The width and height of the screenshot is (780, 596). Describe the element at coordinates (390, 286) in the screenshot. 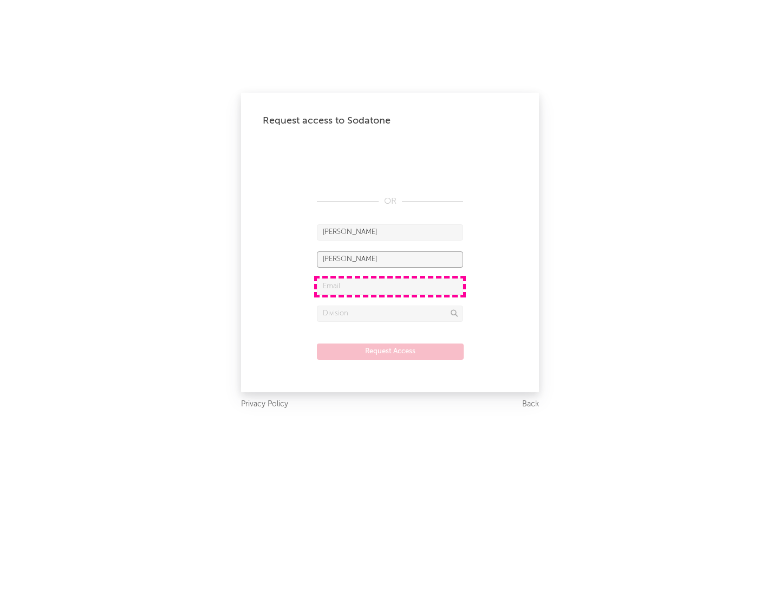

I see `input: Email` at that location.